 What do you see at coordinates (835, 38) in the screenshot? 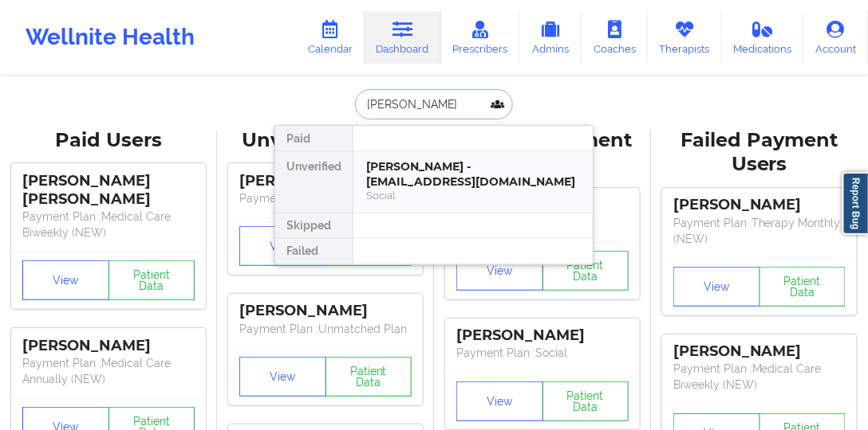
I see `a: Account` at bounding box center [835, 38].